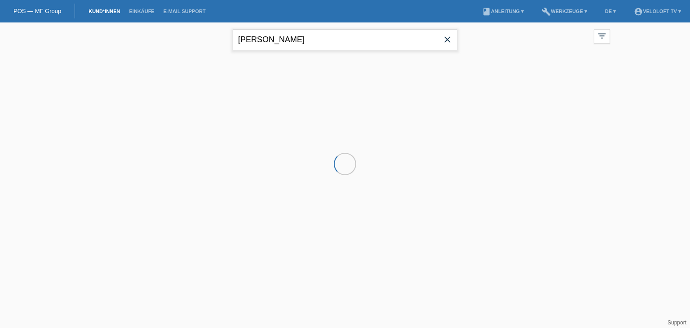  Describe the element at coordinates (611, 11) in the screenshot. I see `a: DE ▾` at that location.